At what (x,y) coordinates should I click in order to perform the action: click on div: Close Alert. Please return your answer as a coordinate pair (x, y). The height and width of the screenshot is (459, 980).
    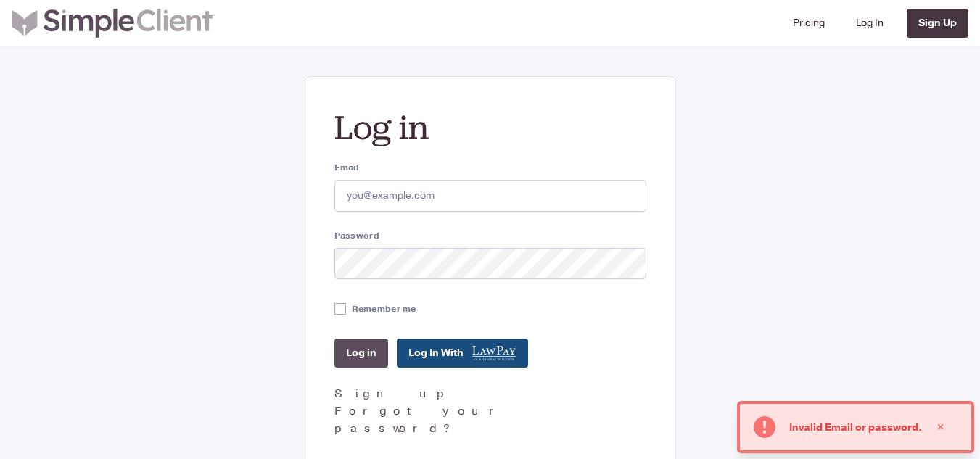
    Looking at the image, I should click on (941, 428).